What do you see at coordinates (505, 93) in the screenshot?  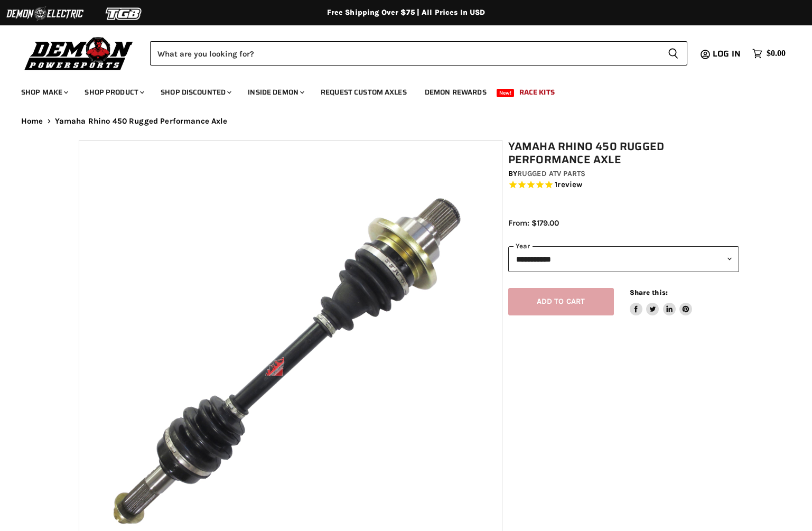 I see `span: New!` at bounding box center [505, 93].